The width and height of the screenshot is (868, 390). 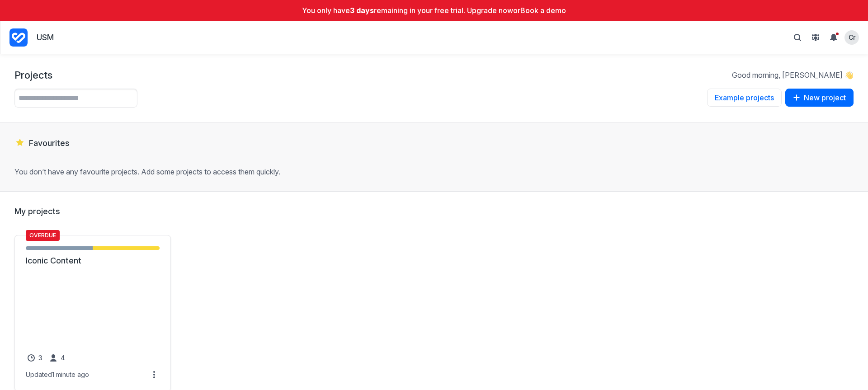 I want to click on button: View People & Groups, so click(x=815, y=37).